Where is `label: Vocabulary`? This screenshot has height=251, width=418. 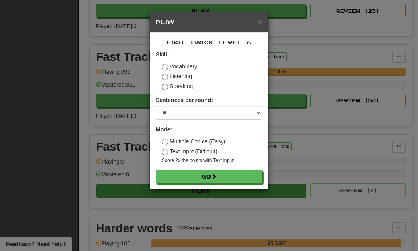
label: Vocabulary is located at coordinates (179, 66).